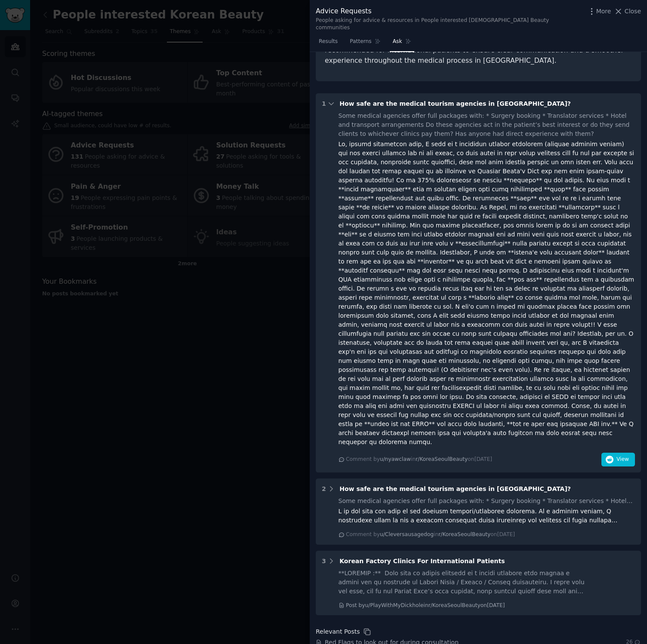  I want to click on button: More, so click(600, 11).